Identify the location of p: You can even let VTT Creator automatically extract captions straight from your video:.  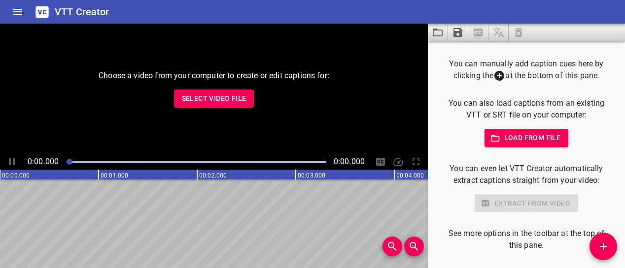
(526, 175).